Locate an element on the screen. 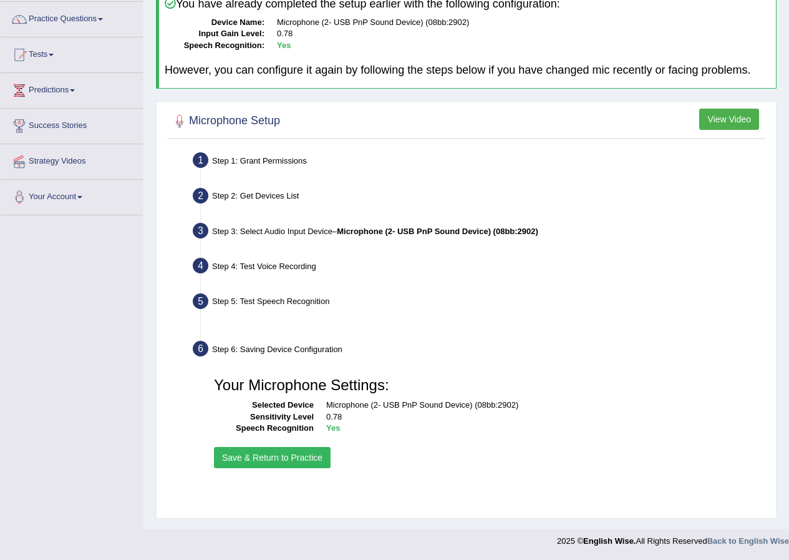 Image resolution: width=789 pixels, height=560 pixels. strong: Back to English Wise is located at coordinates (748, 540).